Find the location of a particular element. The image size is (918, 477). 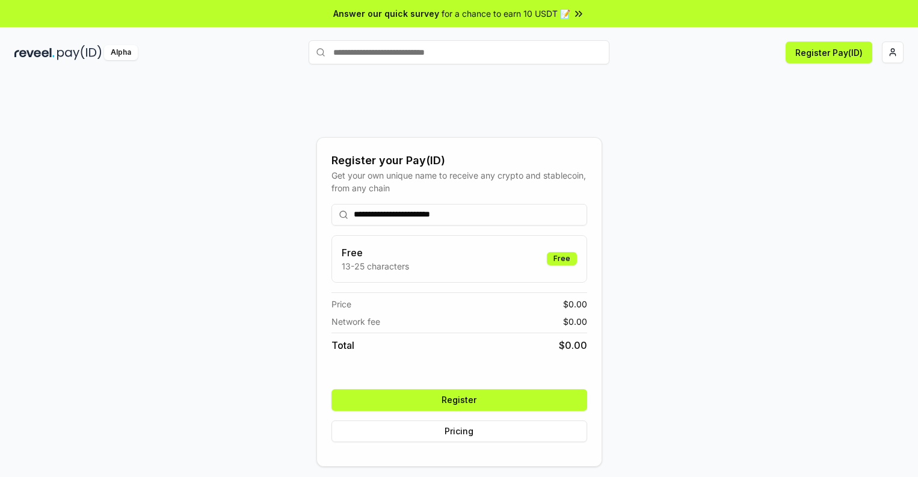

span: Network fee is located at coordinates (355, 321).